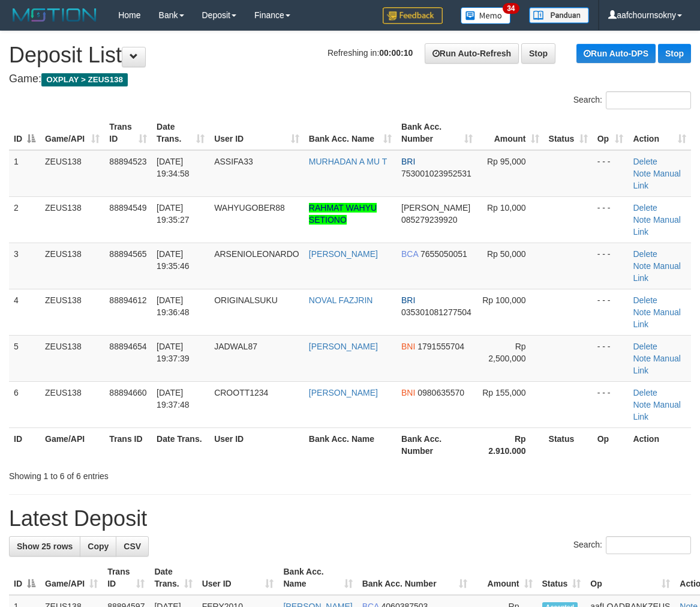 The width and height of the screenshot is (700, 607). What do you see at coordinates (370, 53) in the screenshot?
I see `span: Refreshing in:` at bounding box center [370, 53].